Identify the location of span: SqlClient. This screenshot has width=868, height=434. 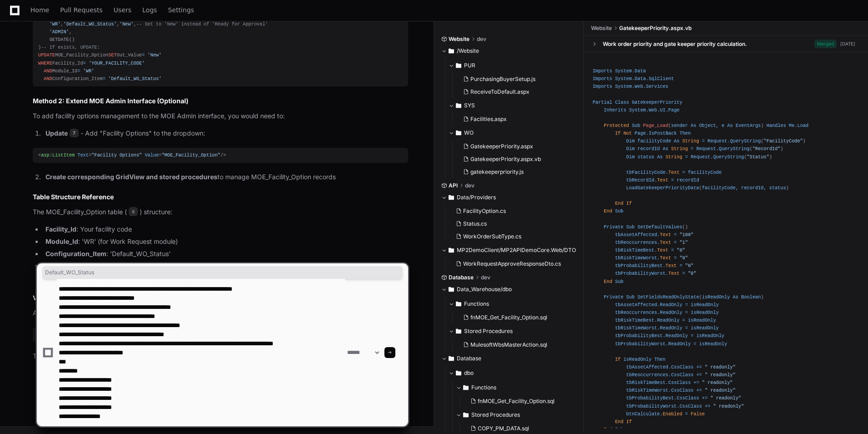
(661, 79).